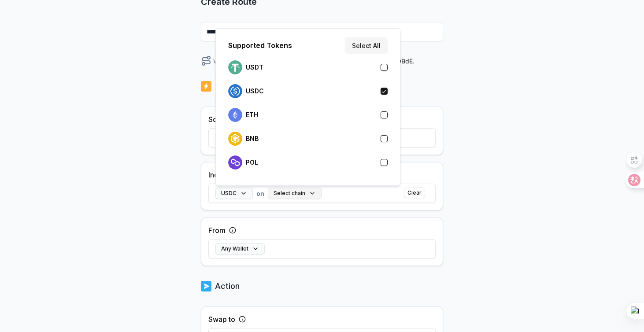  What do you see at coordinates (222, 319) in the screenshot?
I see `label: Swap to` at bounding box center [222, 319].